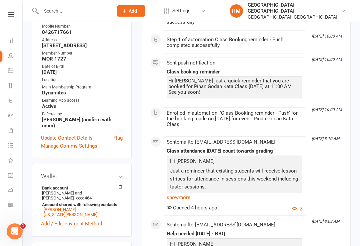 This screenshot has width=360, height=246. I want to click on div: Date of Birth, so click(82, 67).